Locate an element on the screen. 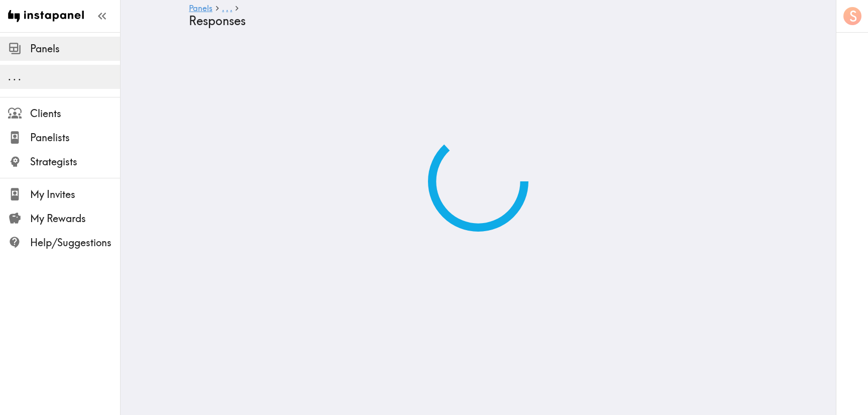 The width and height of the screenshot is (868, 415). span: Clients is located at coordinates (75, 113).